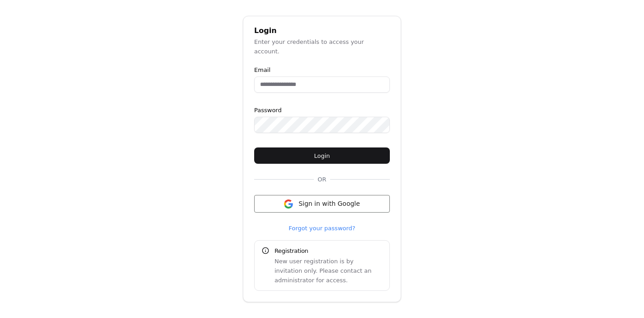  Describe the element at coordinates (322, 228) in the screenshot. I see `a: Forgot your password?` at that location.